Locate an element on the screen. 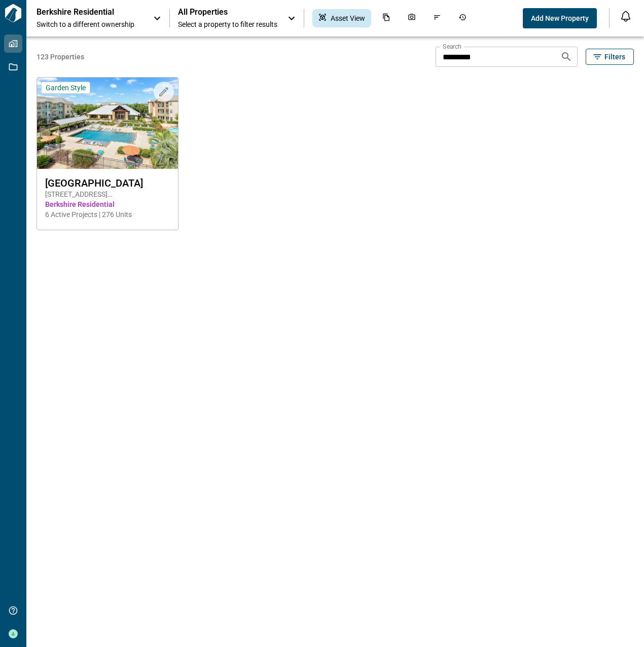  span: Filters is located at coordinates (615, 57).